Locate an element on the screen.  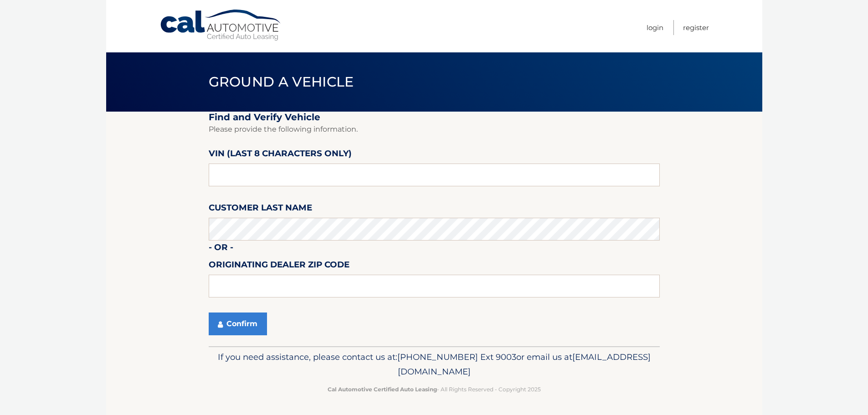
p: Please provide the following information. is located at coordinates (434, 129).